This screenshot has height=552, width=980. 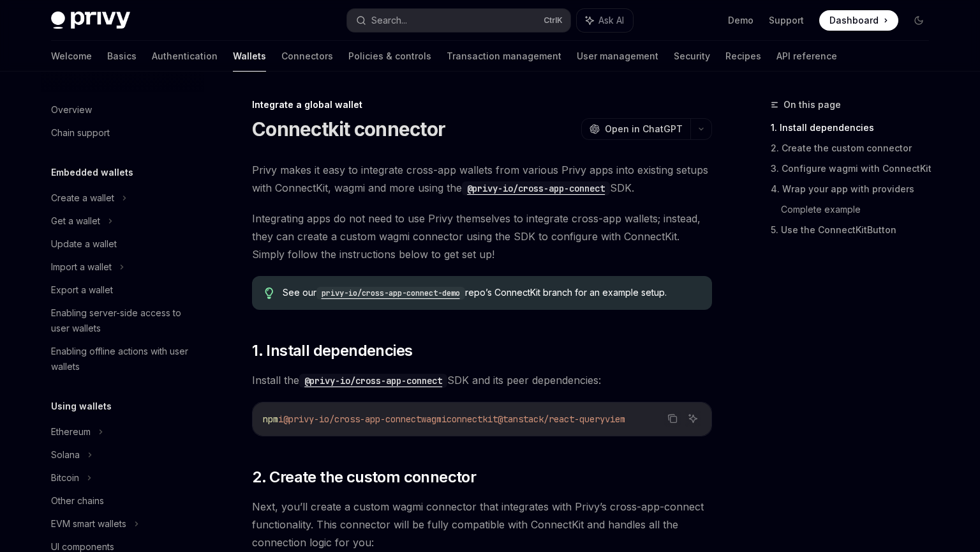 I want to click on button: Search...CtrlK, so click(x=459, y=21).